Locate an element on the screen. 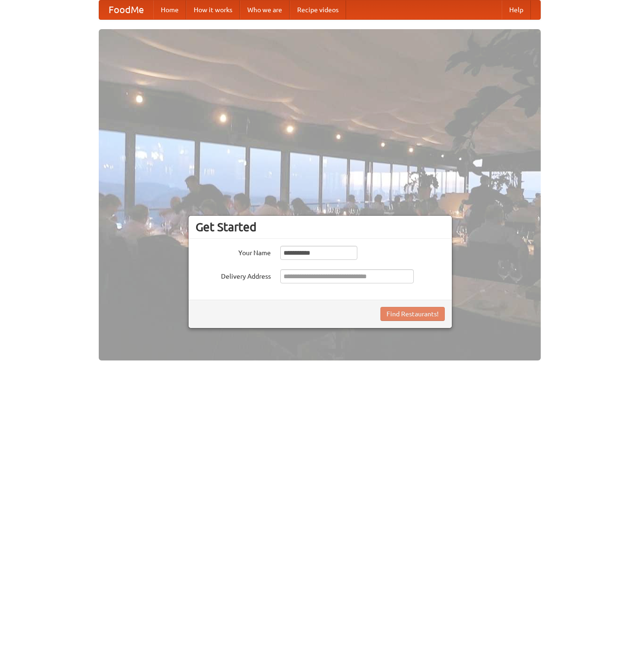 The width and height of the screenshot is (639, 665). label: Delivery Address is located at coordinates (233, 275).